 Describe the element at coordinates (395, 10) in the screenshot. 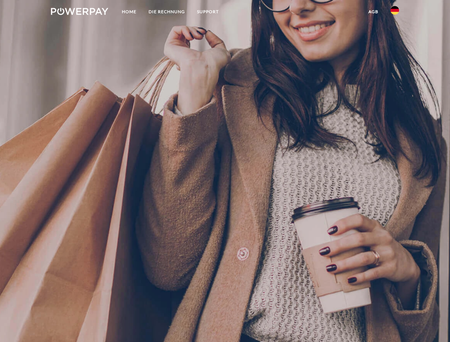

I see `img: de` at that location.